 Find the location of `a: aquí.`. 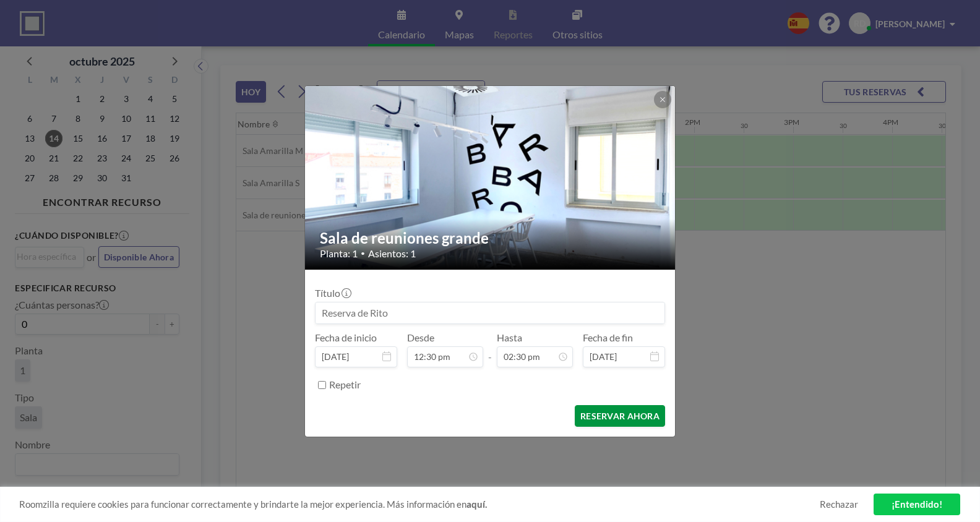

a: aquí. is located at coordinates (476, 504).